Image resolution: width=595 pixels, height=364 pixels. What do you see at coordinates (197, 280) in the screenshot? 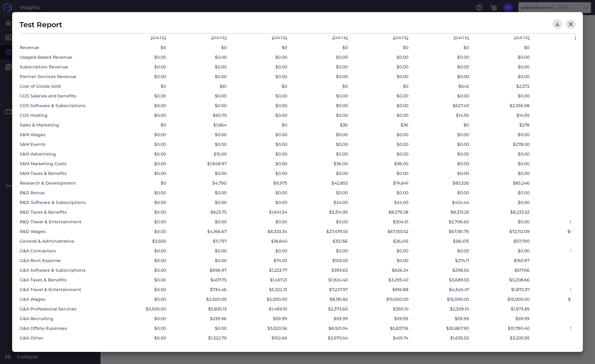
I see `div: $407.75` at bounding box center [197, 280].